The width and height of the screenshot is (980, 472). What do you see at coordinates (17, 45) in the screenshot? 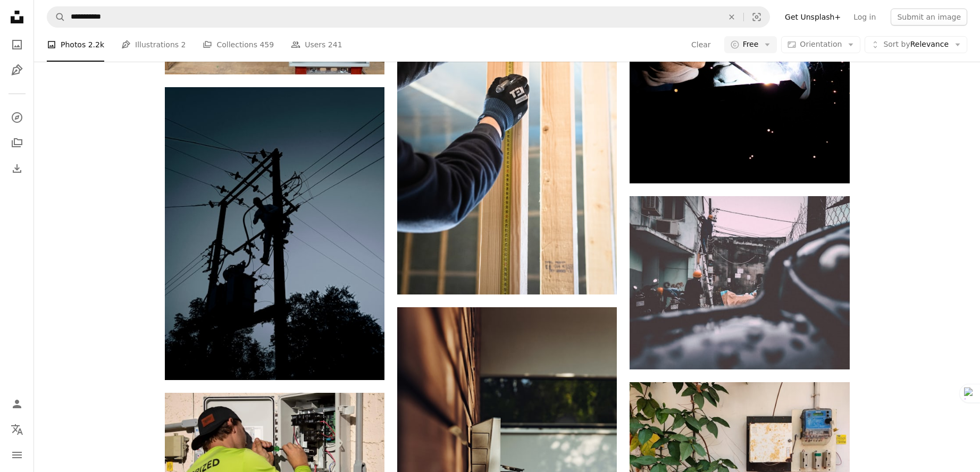
I see `a: Photos` at bounding box center [17, 45].